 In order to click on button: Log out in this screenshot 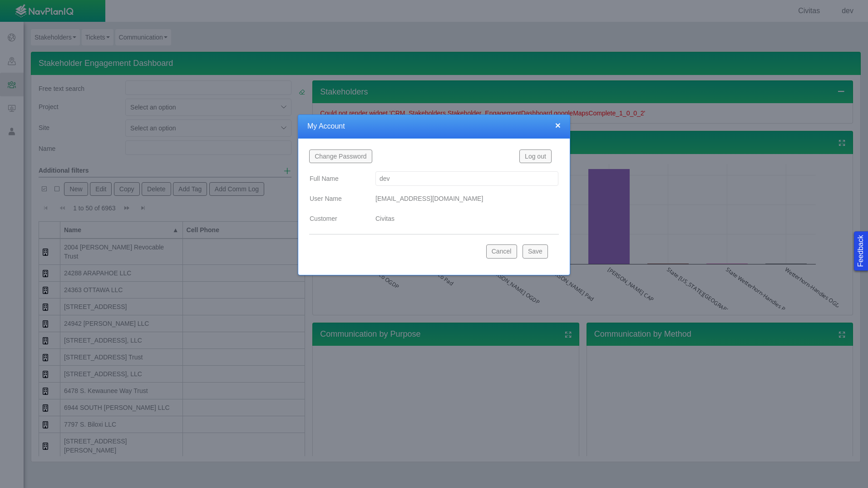, I will do `click(535, 156)`.